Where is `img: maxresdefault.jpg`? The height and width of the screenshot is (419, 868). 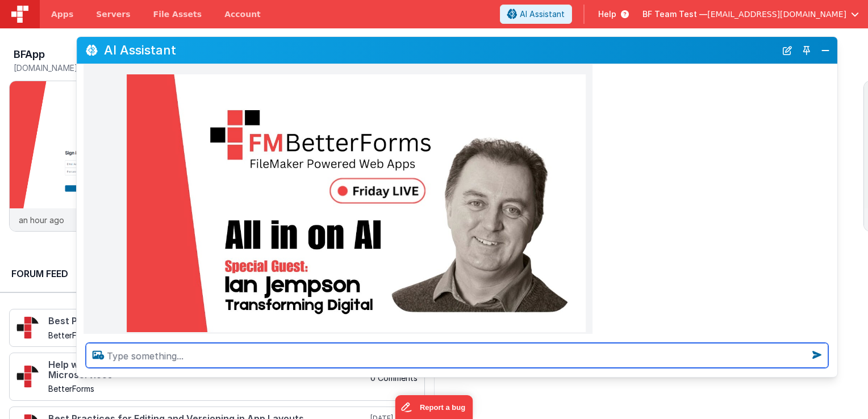
img: maxresdefault.jpg is located at coordinates (356, 203).